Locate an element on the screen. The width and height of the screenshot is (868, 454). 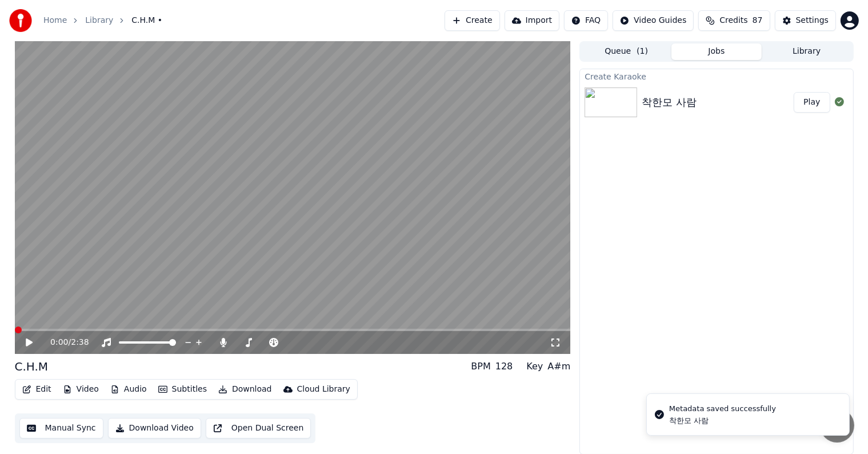
div: Key is located at coordinates (535, 366).